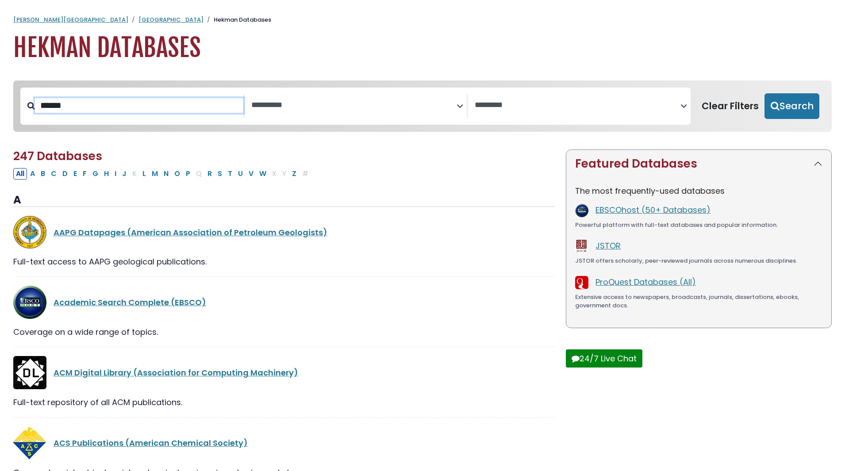 The width and height of the screenshot is (845, 471). What do you see at coordinates (294, 174) in the screenshot?
I see `button: Filter Results Z` at bounding box center [294, 174].